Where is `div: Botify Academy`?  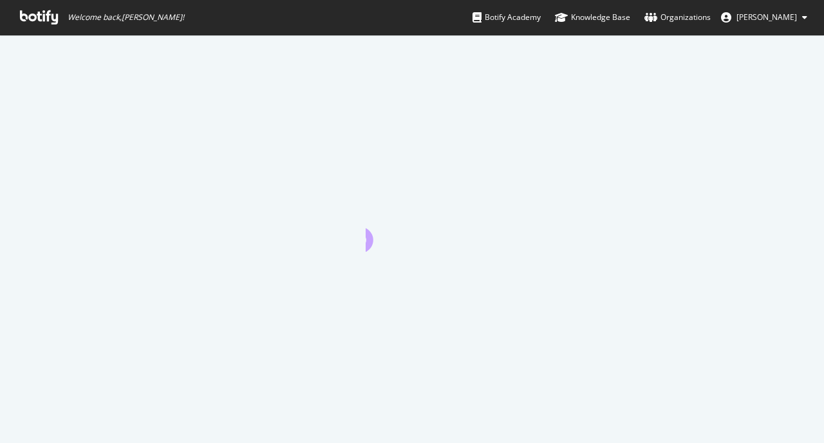 div: Botify Academy is located at coordinates (507, 17).